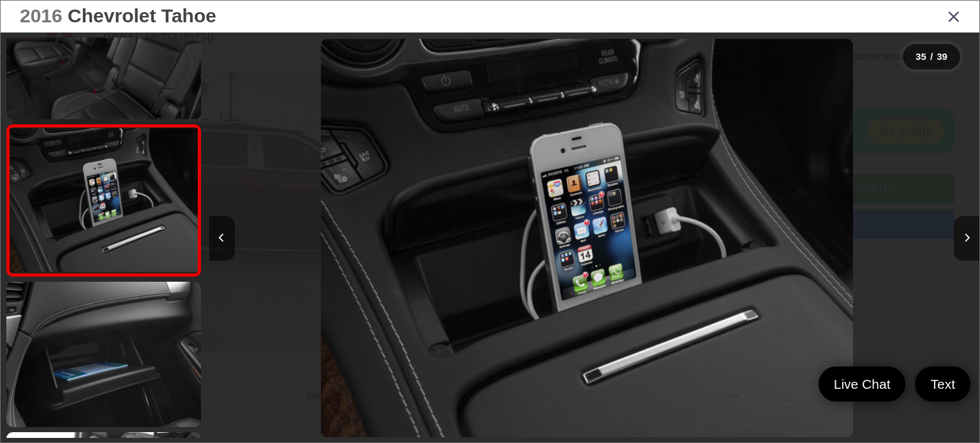 This screenshot has width=980, height=443. I want to click on span: 2016, so click(41, 15).